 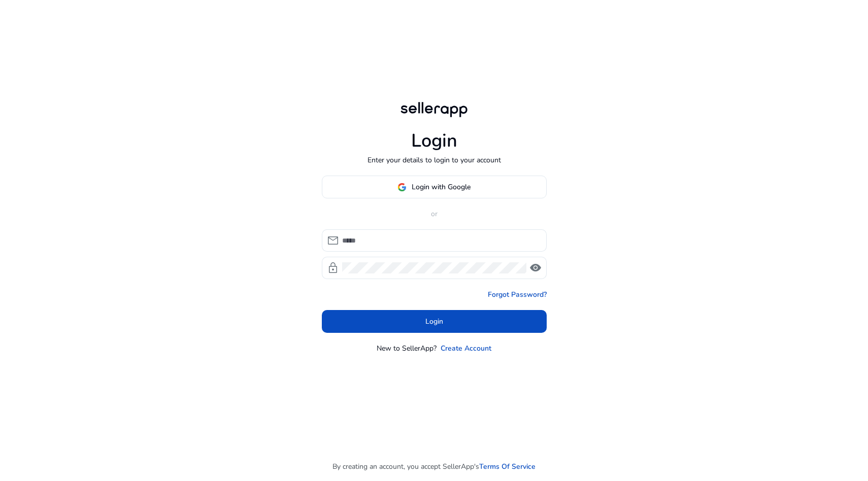 What do you see at coordinates (466, 348) in the screenshot?
I see `a: Create Account` at bounding box center [466, 348].